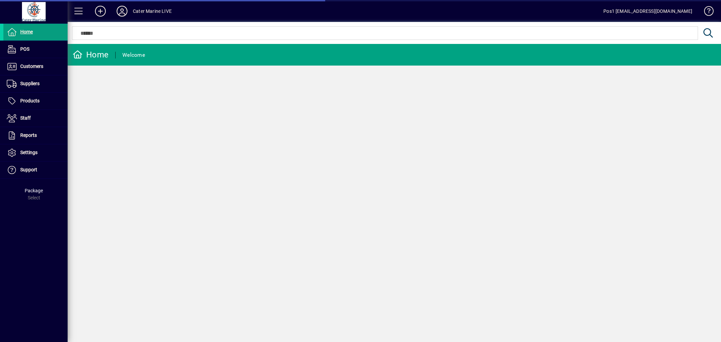 The image size is (721, 342). I want to click on button: Profile, so click(122, 11).